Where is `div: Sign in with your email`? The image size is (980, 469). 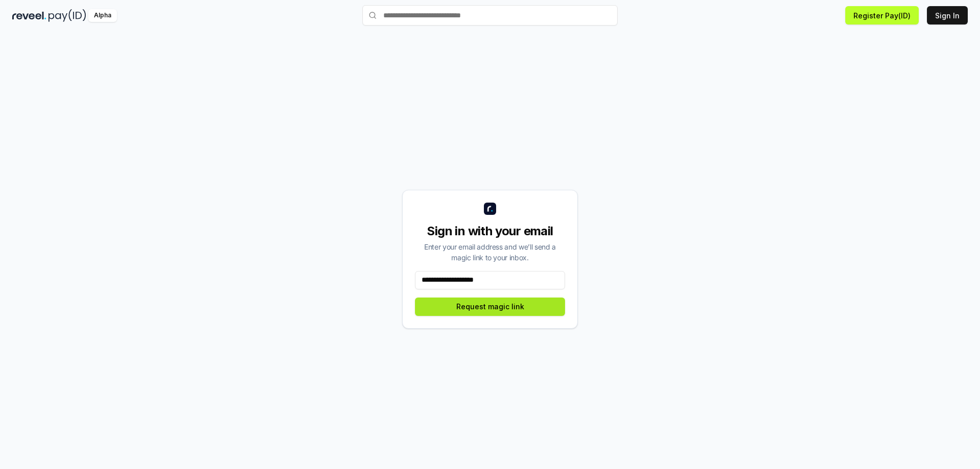
div: Sign in with your email is located at coordinates (490, 232).